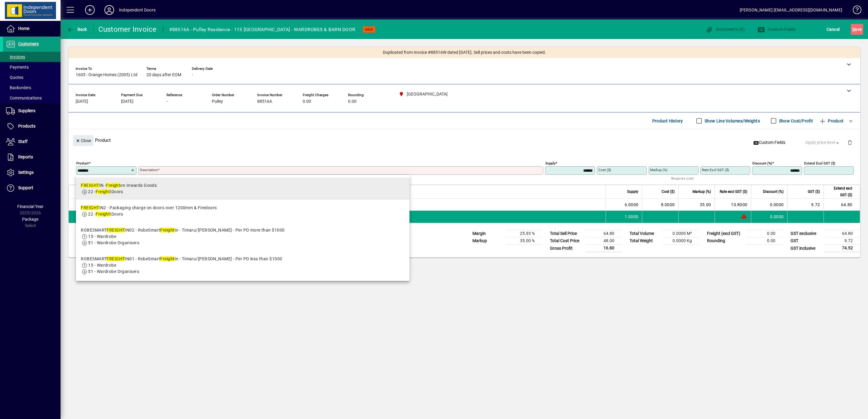  Describe the element at coordinates (632, 205) in the screenshot. I see `span: 6.0000` at that location.